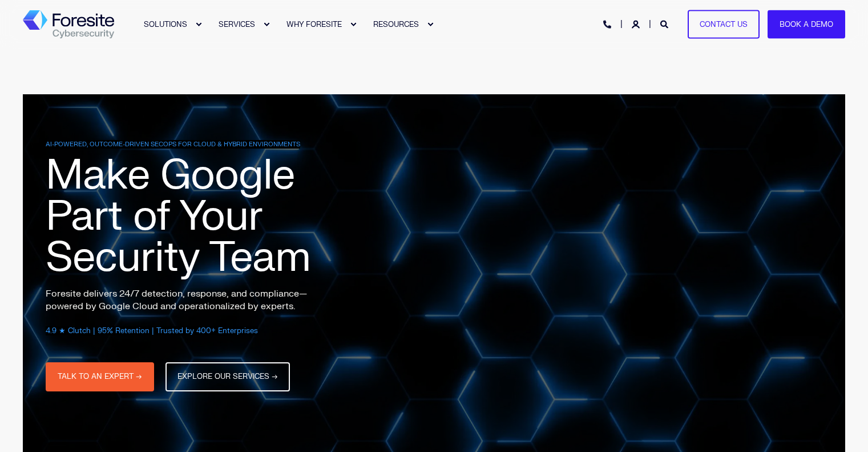 The width and height of the screenshot is (868, 452). Describe the element at coordinates (173, 144) in the screenshot. I see `span: AI-POWERED, OUTCOME-DRIVEN SECOPS FOR CLOUD & HYBRID ENVIRONMENTS` at that location.